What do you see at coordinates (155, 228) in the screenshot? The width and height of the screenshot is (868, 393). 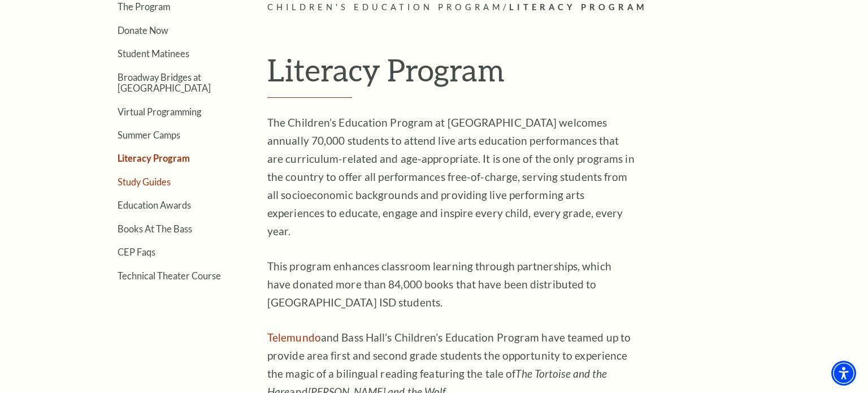 I see `a: Books At The Bass` at bounding box center [155, 228].